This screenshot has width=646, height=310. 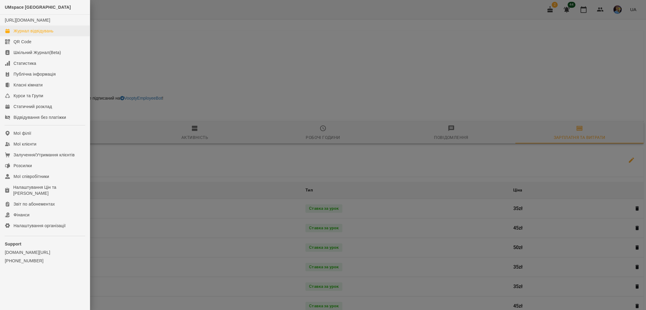 What do you see at coordinates (33, 107) in the screenshot?
I see `div: Статичний розклад` at bounding box center [33, 107].